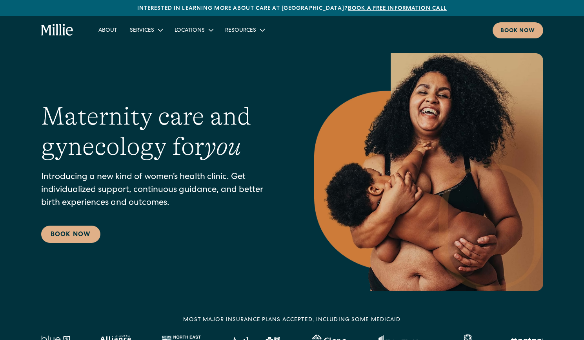 This screenshot has height=340, width=584. Describe the element at coordinates (397, 9) in the screenshot. I see `a: Book a free information call` at that location.